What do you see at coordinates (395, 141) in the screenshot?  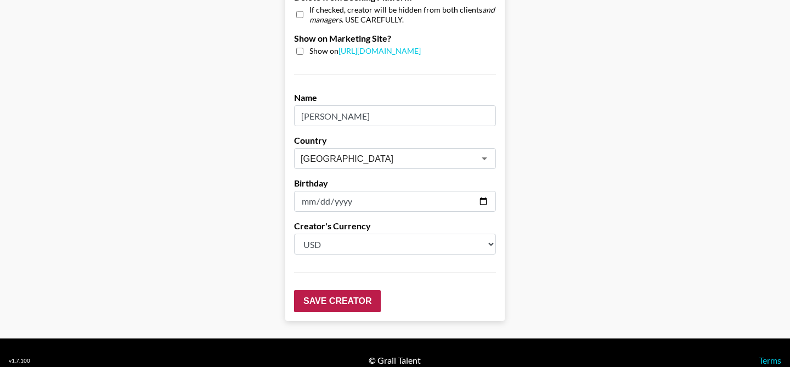 I see `label: Country` at bounding box center [395, 141].